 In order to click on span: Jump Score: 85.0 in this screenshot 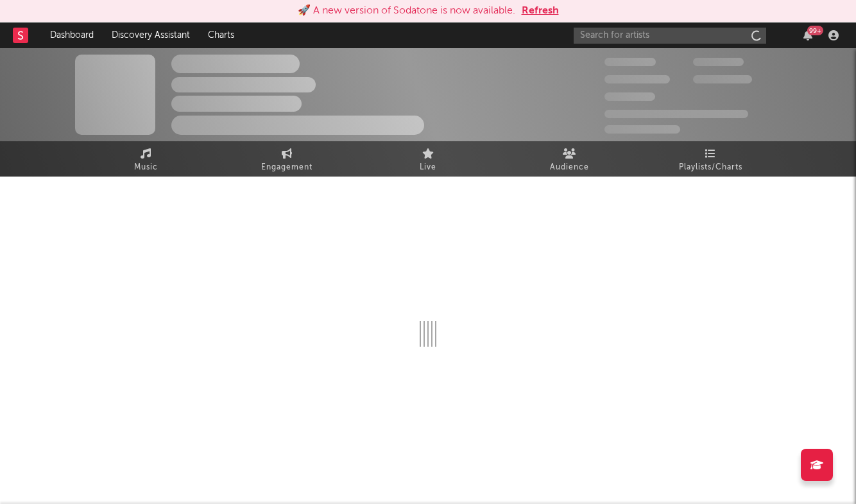, I will do `click(642, 129)`.